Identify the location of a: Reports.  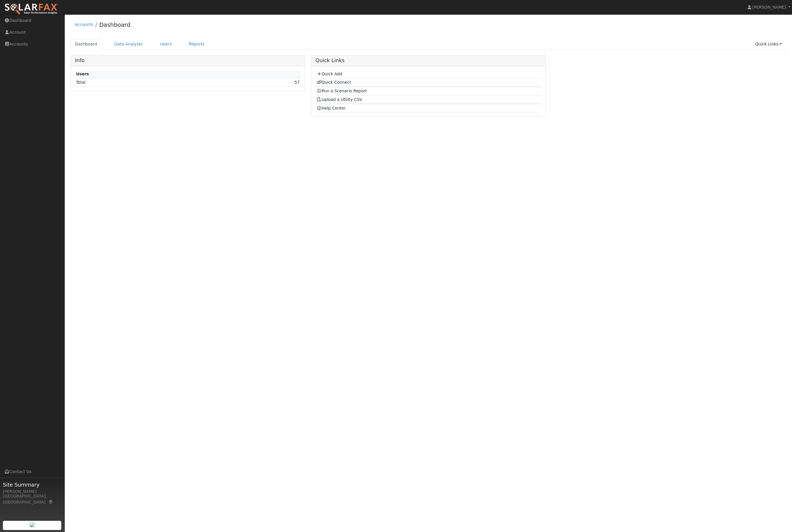
(196, 44).